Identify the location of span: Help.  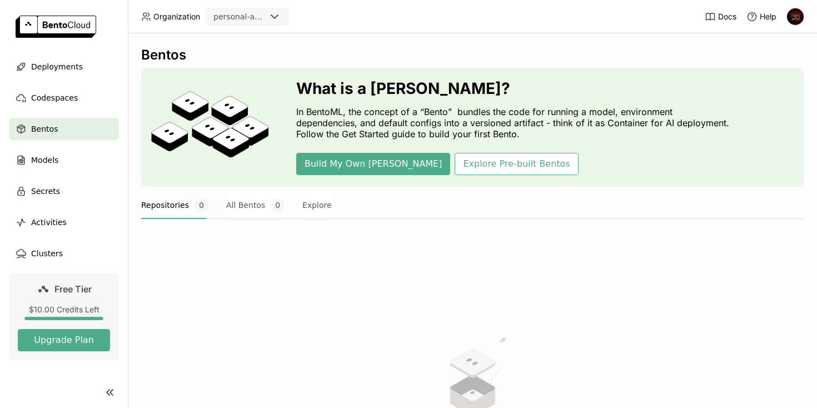
(768, 17).